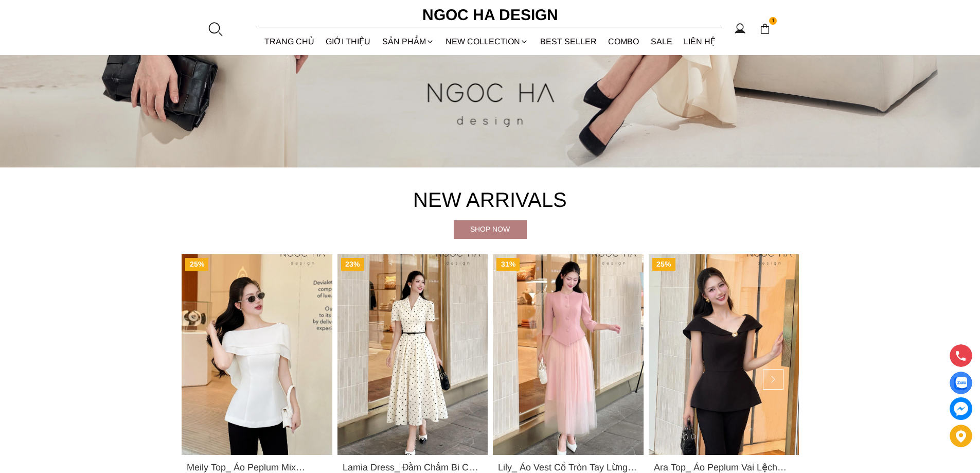 This screenshot has height=473, width=980. Describe the element at coordinates (773, 21) in the screenshot. I see `span: 1` at that location.